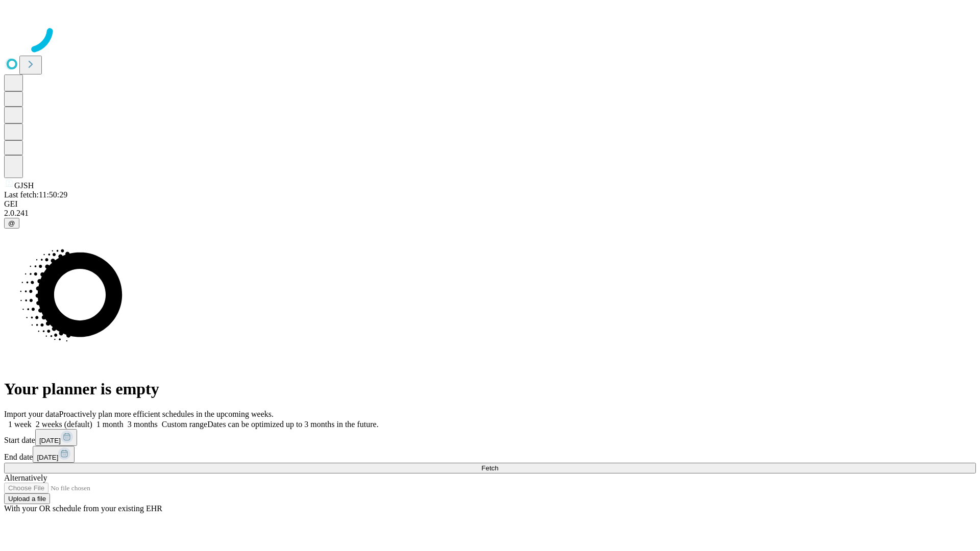 Image resolution: width=980 pixels, height=551 pixels. Describe the element at coordinates (490, 453) in the screenshot. I see `div: End date` at that location.